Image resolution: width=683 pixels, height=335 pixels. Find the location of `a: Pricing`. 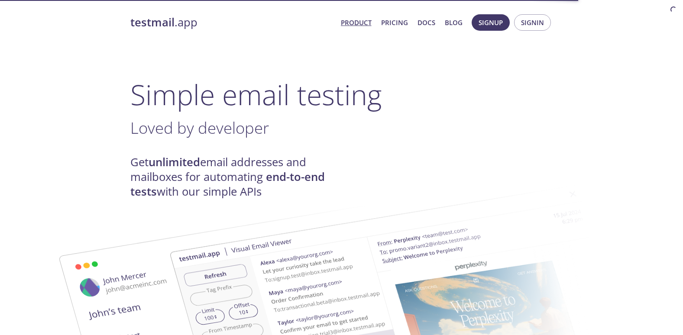

a: Pricing is located at coordinates (395, 23).